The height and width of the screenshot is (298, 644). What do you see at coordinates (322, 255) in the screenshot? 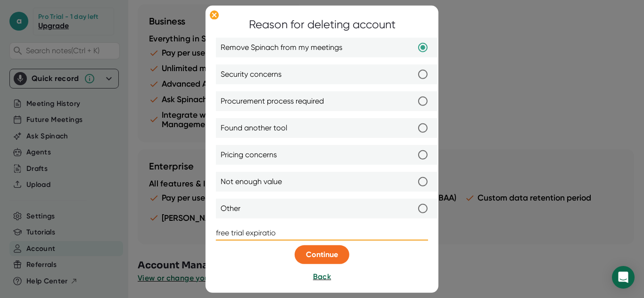
I see `button: Continue` at bounding box center [322, 255].